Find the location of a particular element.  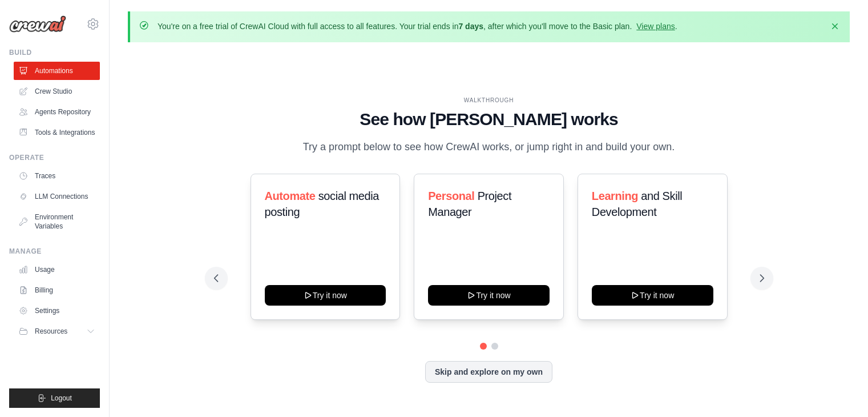

button: Skip and explore on my own is located at coordinates (488, 371).